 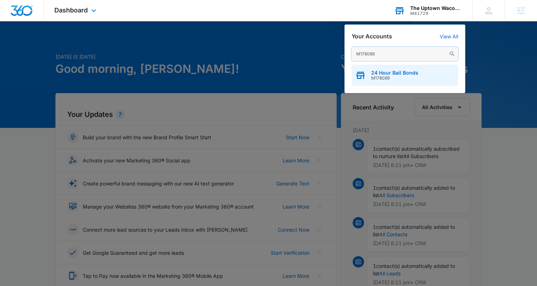 What do you see at coordinates (405, 75) in the screenshot?
I see `button: 24 Hour Bail BondsM178089` at bounding box center [405, 75].